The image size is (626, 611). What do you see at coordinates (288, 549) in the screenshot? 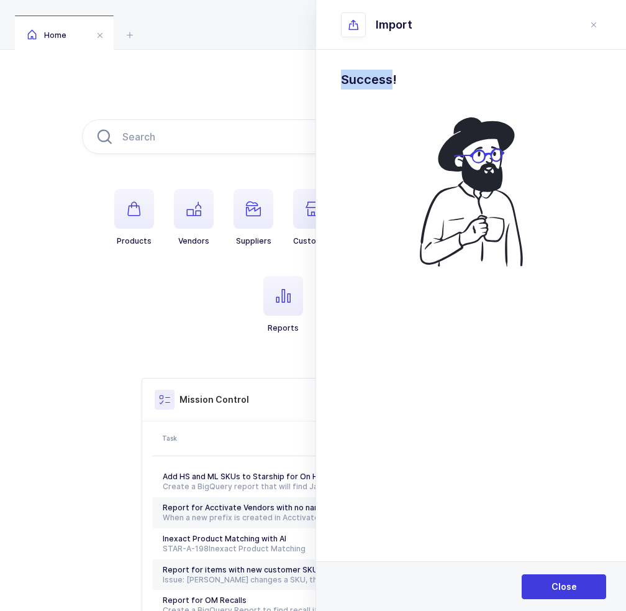
I see `div: Inexact Product Matching` at bounding box center [288, 549].